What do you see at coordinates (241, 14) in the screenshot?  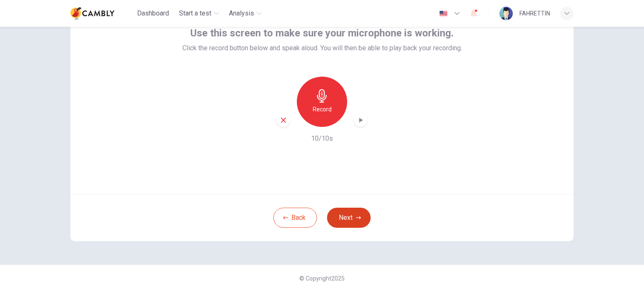 I see `span: Analysis` at bounding box center [241, 14].